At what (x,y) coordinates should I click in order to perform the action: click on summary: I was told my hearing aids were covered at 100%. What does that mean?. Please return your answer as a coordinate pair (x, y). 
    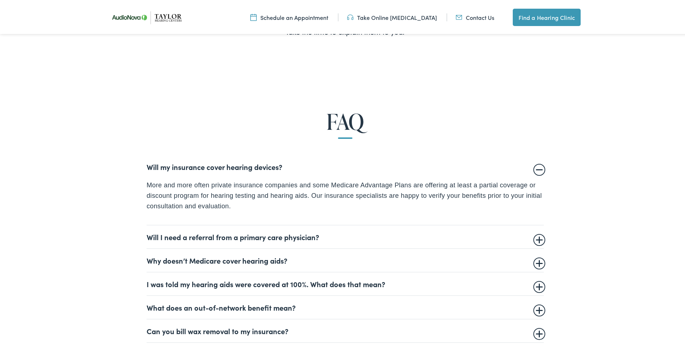
    Looking at the image, I should click on (345, 282).